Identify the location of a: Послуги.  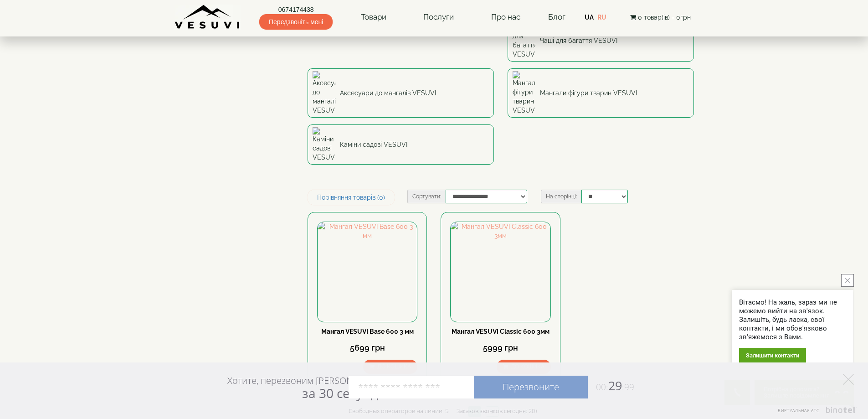
(439, 18).